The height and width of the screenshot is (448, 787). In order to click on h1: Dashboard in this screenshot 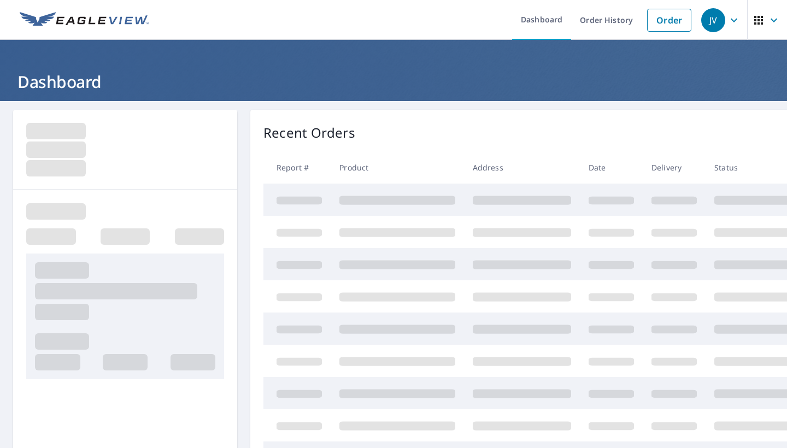, I will do `click(394, 81)`.